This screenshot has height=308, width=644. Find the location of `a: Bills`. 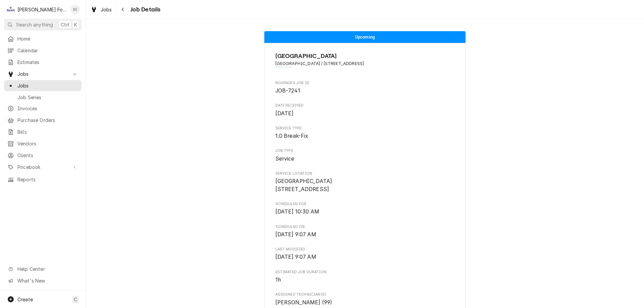

a: Bills is located at coordinates (43, 132).